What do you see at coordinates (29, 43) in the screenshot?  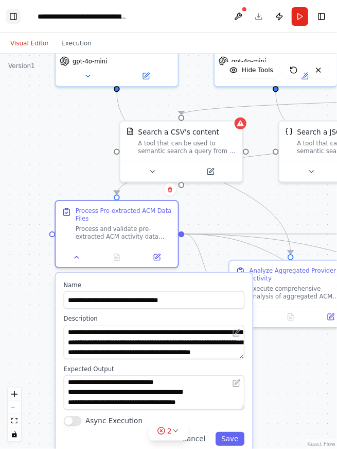 I see `button: Visual Editor` at bounding box center [29, 43].